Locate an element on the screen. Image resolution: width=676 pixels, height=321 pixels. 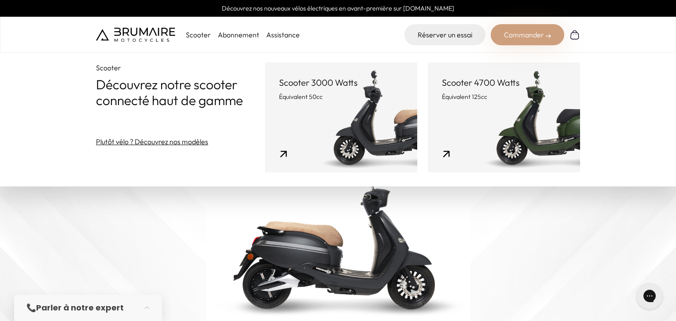
p: Scooter 4700 Watts is located at coordinates (504, 83).